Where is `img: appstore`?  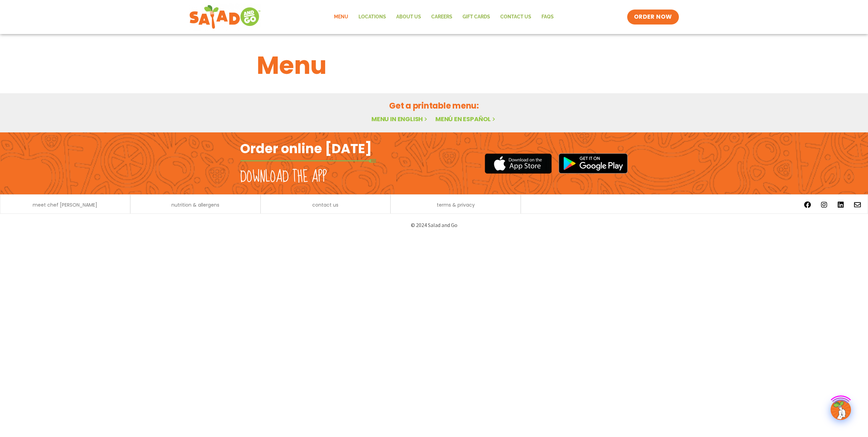 img: appstore is located at coordinates (518, 163).